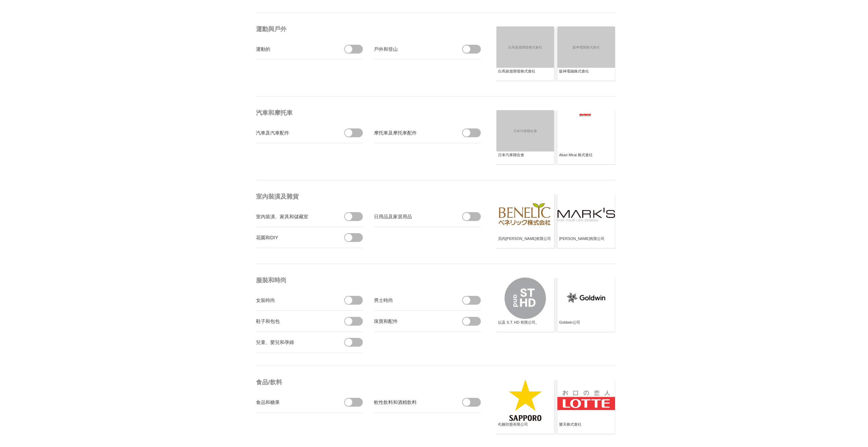 The height and width of the screenshot is (447, 868). What do you see at coordinates (272, 29) in the screenshot?
I see `font: 運動與戶外` at bounding box center [272, 29].